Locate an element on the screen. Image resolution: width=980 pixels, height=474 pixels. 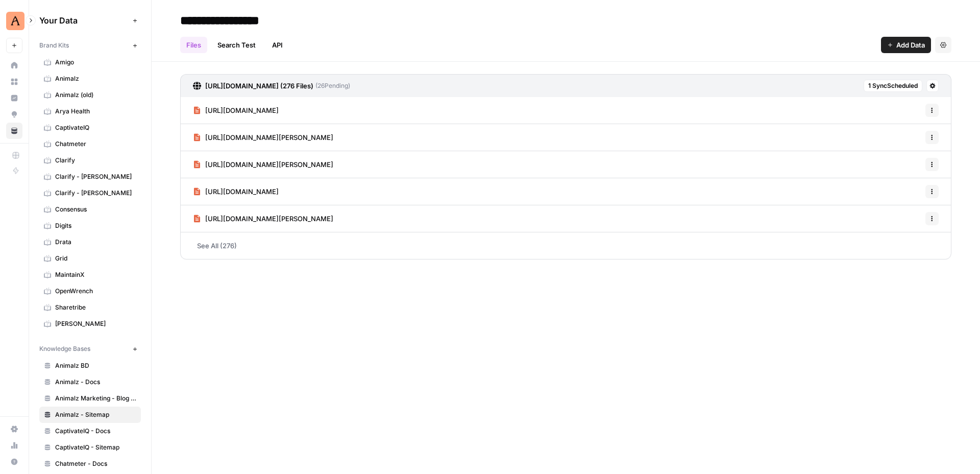
span: Grid is located at coordinates (96, 258).